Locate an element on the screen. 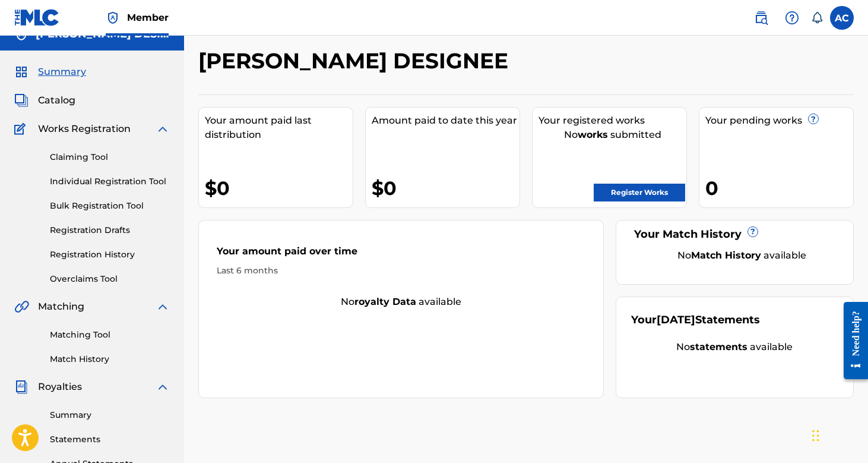 The image size is (868, 463). a: Matching Tool is located at coordinates (110, 335).